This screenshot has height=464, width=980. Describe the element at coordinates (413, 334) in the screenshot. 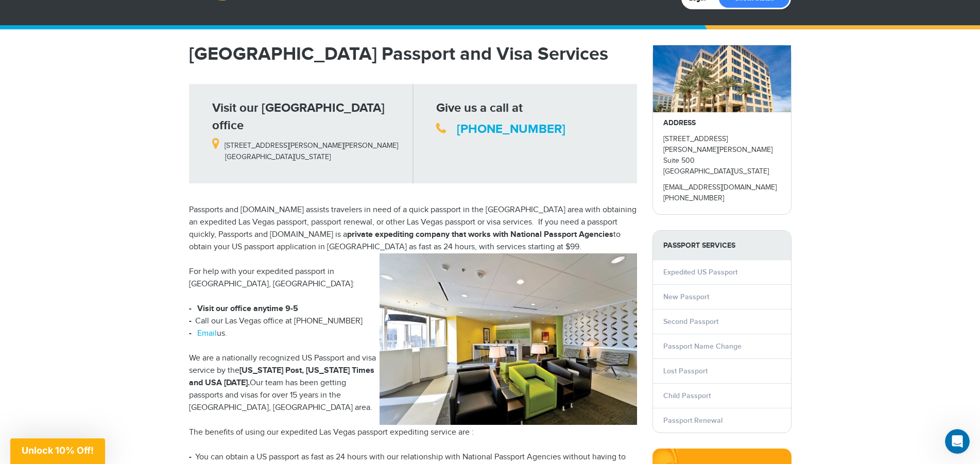

I see `li: us.` at that location.